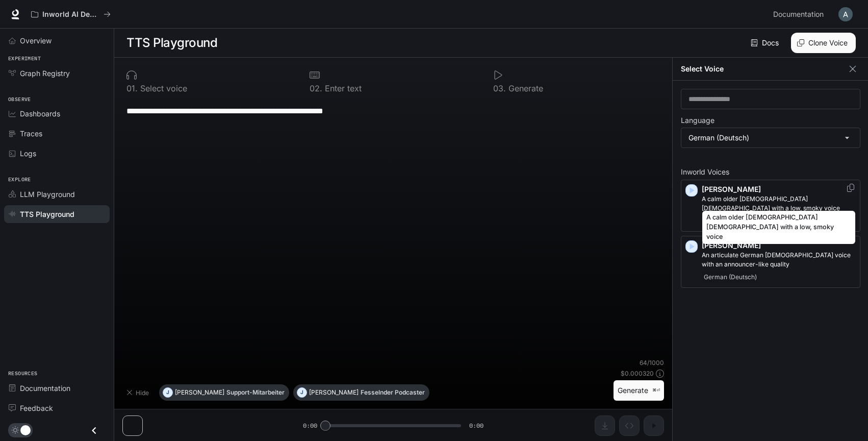 Image resolution: width=868 pixels, height=441 pixels. I want to click on p: 0 1 ., so click(132, 88).